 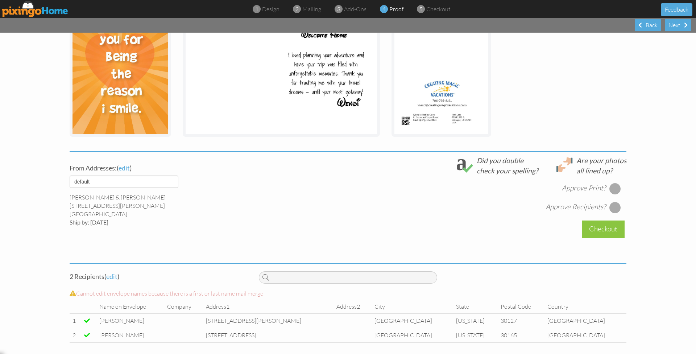 What do you see at coordinates (438, 9) in the screenshot?
I see `span: checkout` at bounding box center [438, 9].